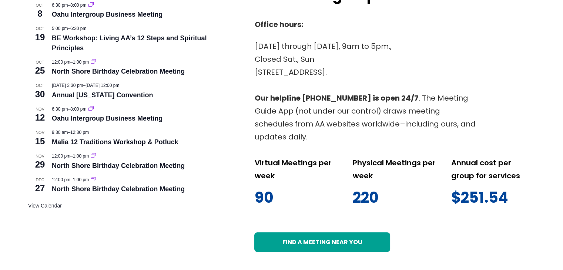  What do you see at coordinates (80, 133) in the screenshot?
I see `span: 12:30 pm` at bounding box center [80, 133].